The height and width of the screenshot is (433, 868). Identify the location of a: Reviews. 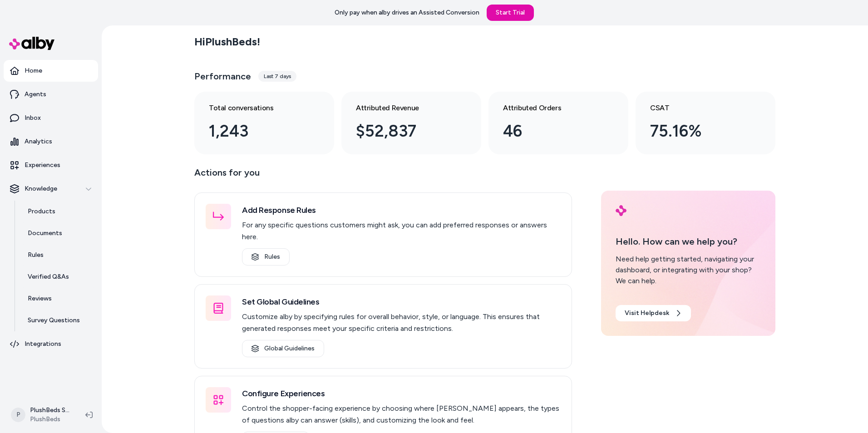
(58, 299).